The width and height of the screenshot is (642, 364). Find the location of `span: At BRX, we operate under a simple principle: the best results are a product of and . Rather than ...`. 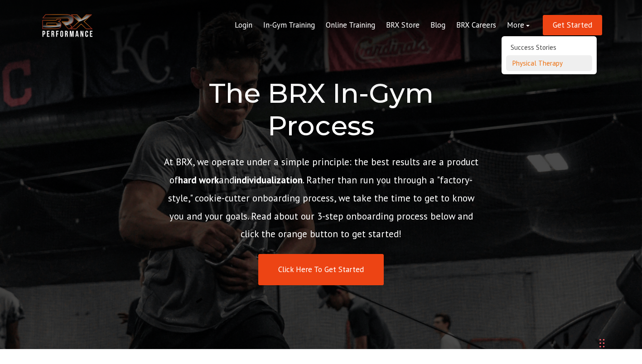

span: At BRX, we operate under a simple principle: the best results are a product of and . Rather than ... is located at coordinates (321, 198).